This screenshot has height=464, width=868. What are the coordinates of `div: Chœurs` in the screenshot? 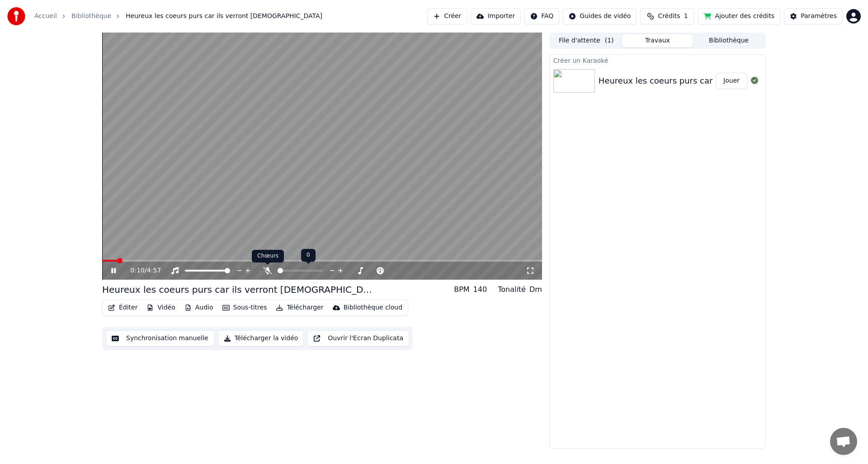 It's located at (267, 256).